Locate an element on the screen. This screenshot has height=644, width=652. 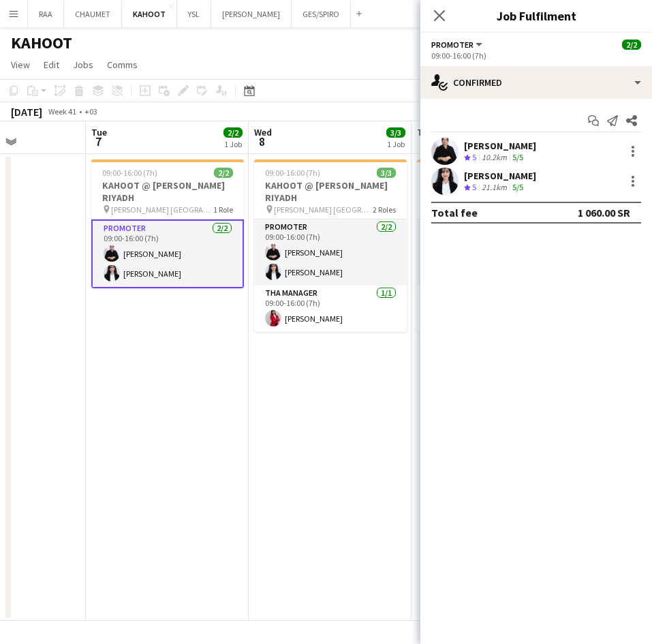
div: 21.1km is located at coordinates (494, 187).